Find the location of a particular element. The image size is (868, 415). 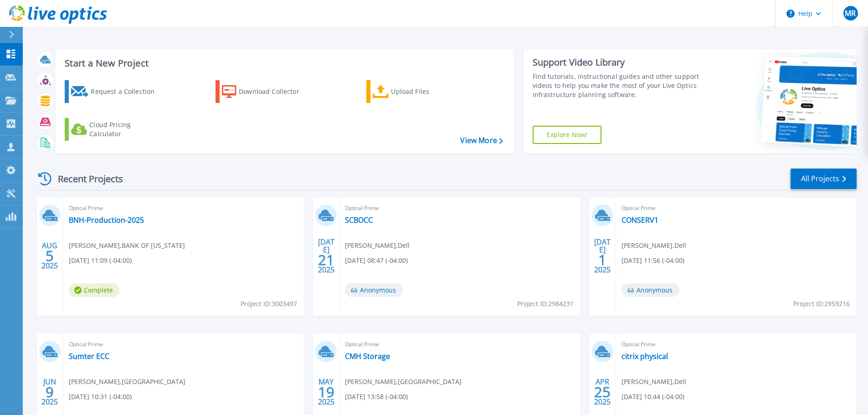

div: Find tutorials, instructional guides and other support videos to help you make the most of your L... is located at coordinates (617, 86).